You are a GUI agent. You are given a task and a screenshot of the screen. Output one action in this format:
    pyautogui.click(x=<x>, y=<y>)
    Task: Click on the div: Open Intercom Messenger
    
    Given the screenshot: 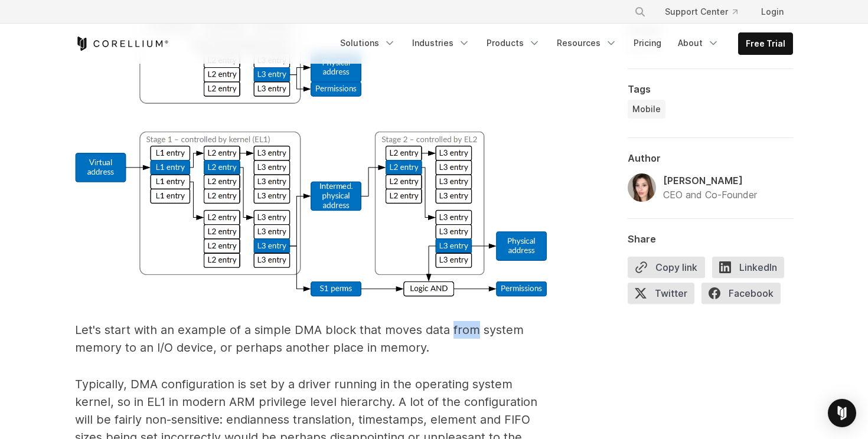 What is the action you would take?
    pyautogui.click(x=842, y=413)
    